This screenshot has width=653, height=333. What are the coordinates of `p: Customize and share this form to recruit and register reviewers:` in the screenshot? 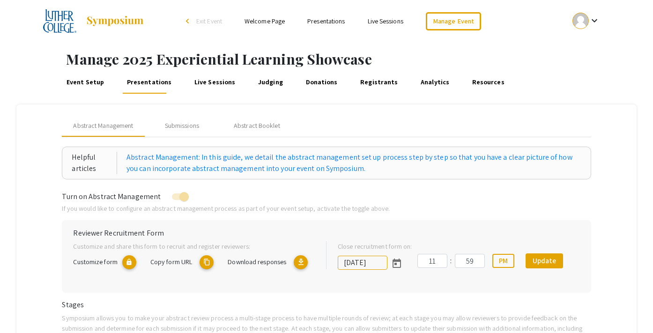 It's located at (192, 246).